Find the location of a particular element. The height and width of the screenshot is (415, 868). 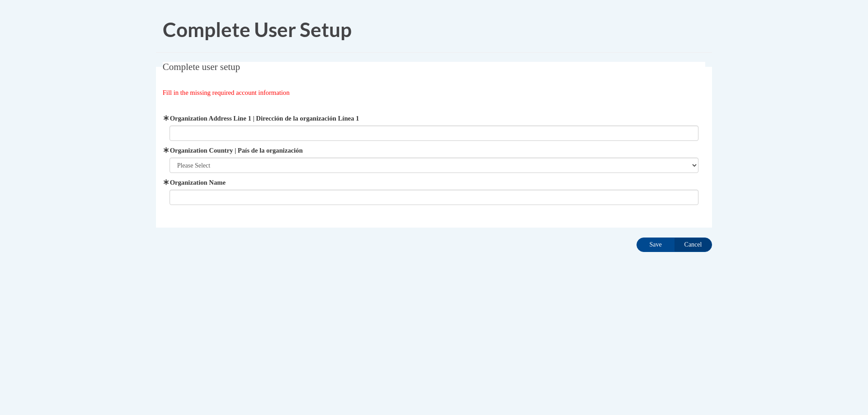

input: Cancel is located at coordinates (693, 245).